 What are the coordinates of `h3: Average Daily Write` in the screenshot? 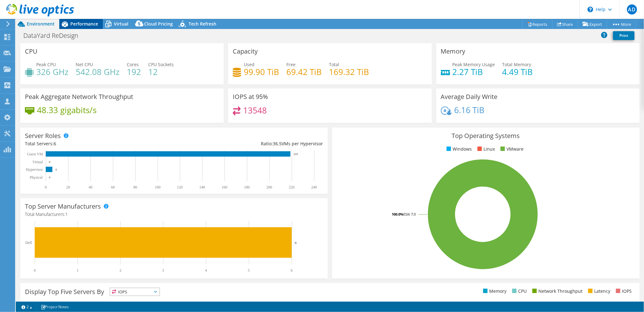 It's located at (470, 96).